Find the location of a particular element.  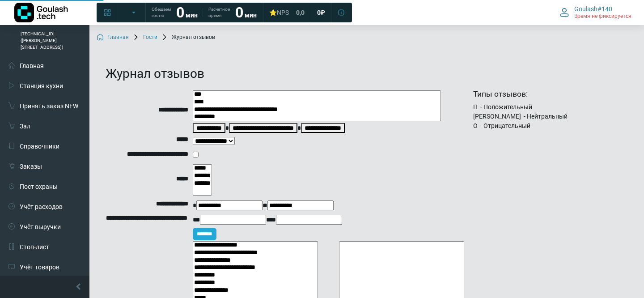

span: 0,0 is located at coordinates (300, 13).